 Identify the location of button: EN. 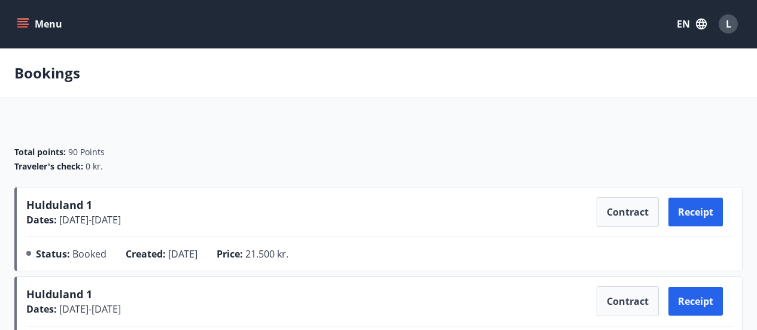
(692, 24).